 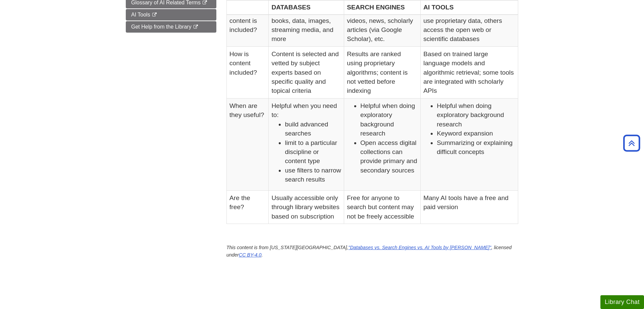 I want to click on td: Web pages, images, videos, news, scholarly articles (via Google Scholar), etc., so click(x=383, y=26).